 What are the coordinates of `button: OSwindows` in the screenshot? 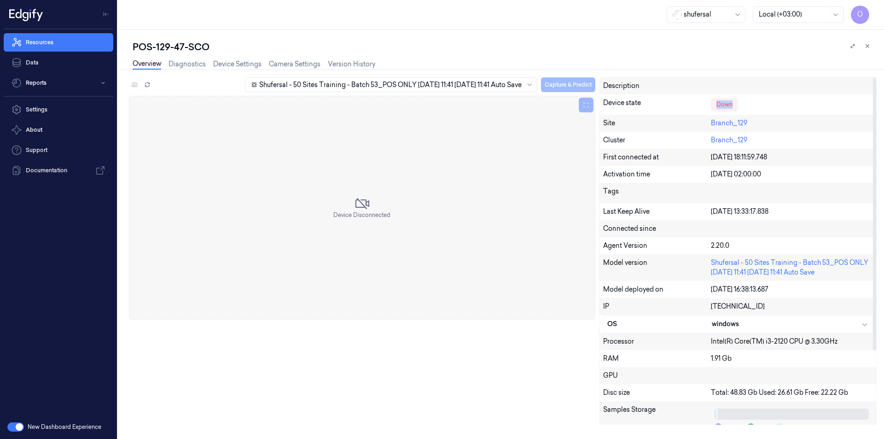 It's located at (738, 324).